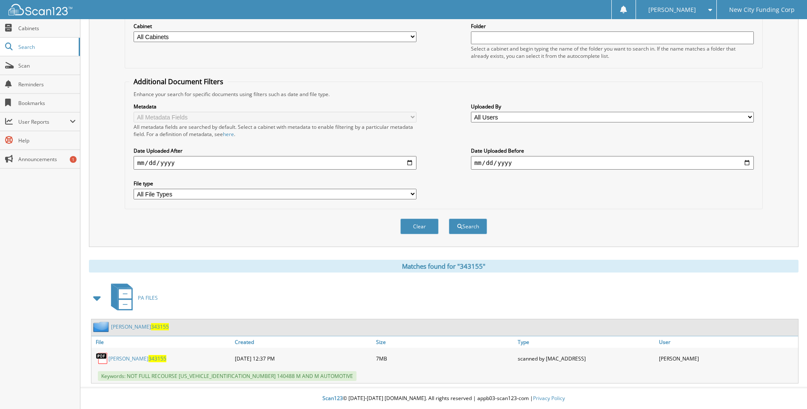  What do you see at coordinates (443, 94) in the screenshot?
I see `div: Enhance your search for specific documents using filters such as date and file type.` at bounding box center [443, 94].